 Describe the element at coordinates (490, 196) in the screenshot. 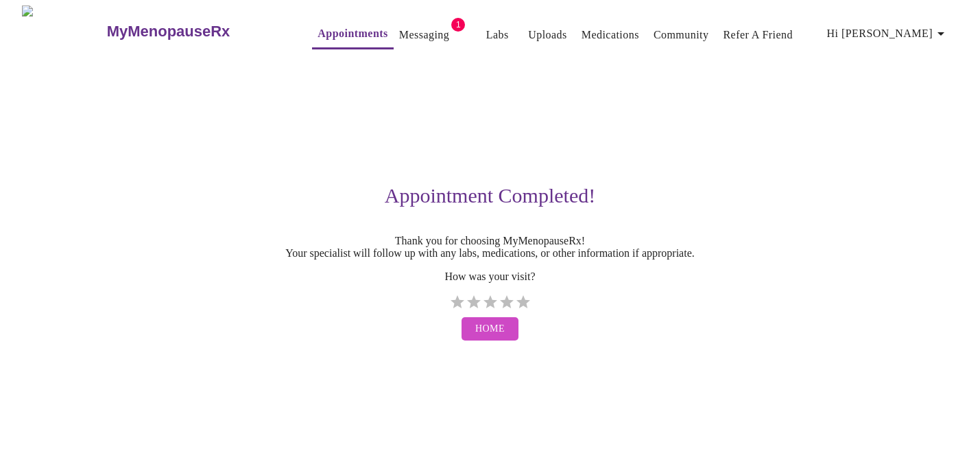

I see `h3: Appointment Completed!` at that location.